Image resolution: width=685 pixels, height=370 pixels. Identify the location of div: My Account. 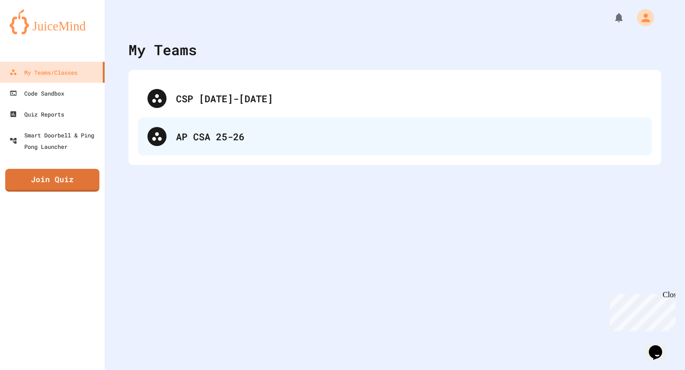
(642, 18).